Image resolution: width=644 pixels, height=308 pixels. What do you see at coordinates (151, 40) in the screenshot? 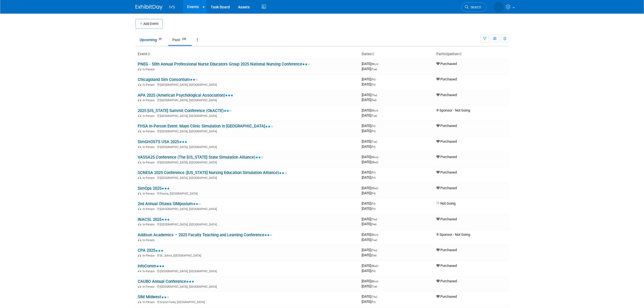
I see `a: Upcoming39` at bounding box center [151, 40].